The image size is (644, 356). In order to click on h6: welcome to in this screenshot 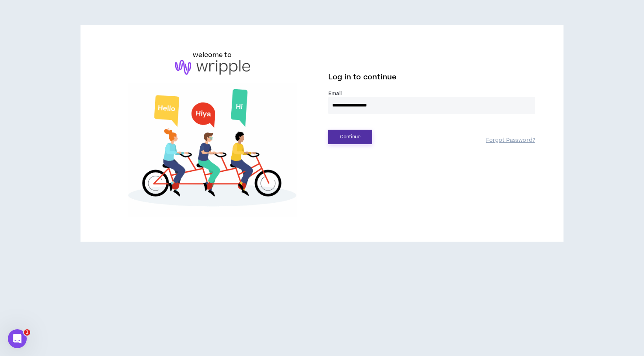, I will do `click(212, 55)`.